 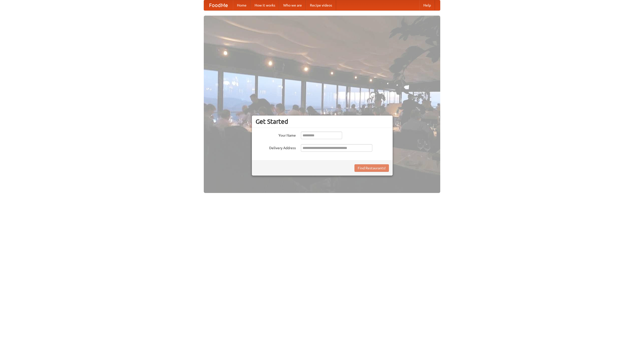 What do you see at coordinates (276, 135) in the screenshot?
I see `label: Your Name` at bounding box center [276, 135].